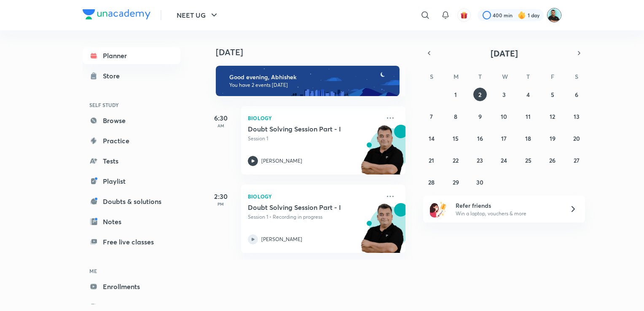  Describe the element at coordinates (456, 138) in the screenshot. I see `abbr: September 15, 2025` at that location.